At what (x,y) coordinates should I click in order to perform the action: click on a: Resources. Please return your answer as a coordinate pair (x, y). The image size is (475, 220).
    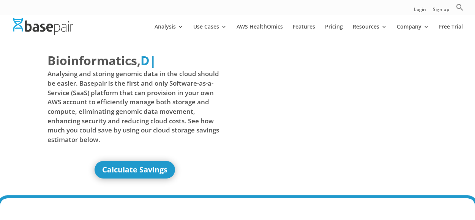
    Looking at the image, I should click on (370, 33).